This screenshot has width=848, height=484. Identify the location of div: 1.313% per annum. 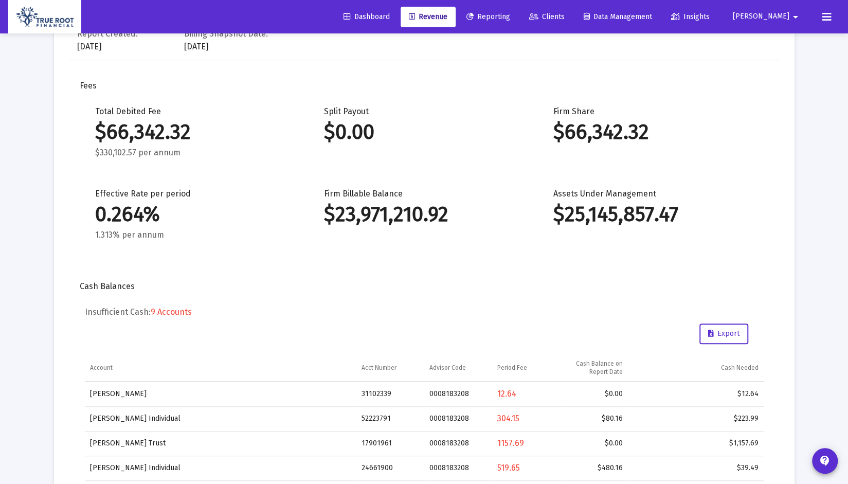
(194, 235).